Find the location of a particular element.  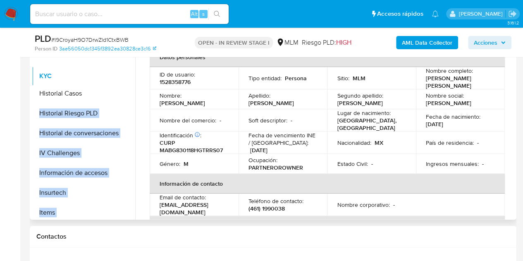

p: (461) 1990038 is located at coordinates (266, 208).